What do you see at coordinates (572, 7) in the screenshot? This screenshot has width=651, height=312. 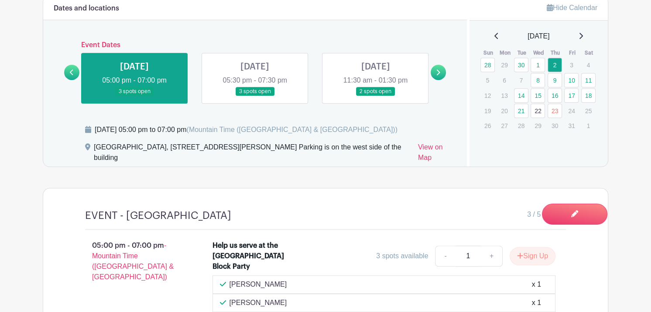 I see `a: Hide Calendar` at bounding box center [572, 7].